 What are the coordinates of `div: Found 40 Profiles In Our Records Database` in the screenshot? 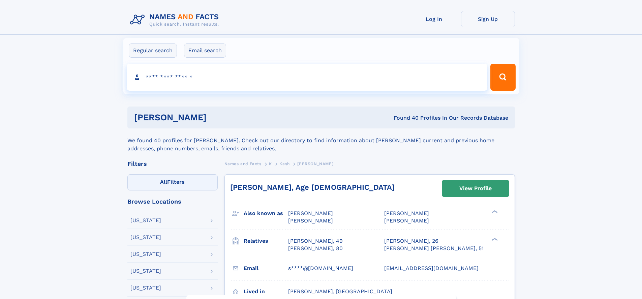 It's located at (404, 118).